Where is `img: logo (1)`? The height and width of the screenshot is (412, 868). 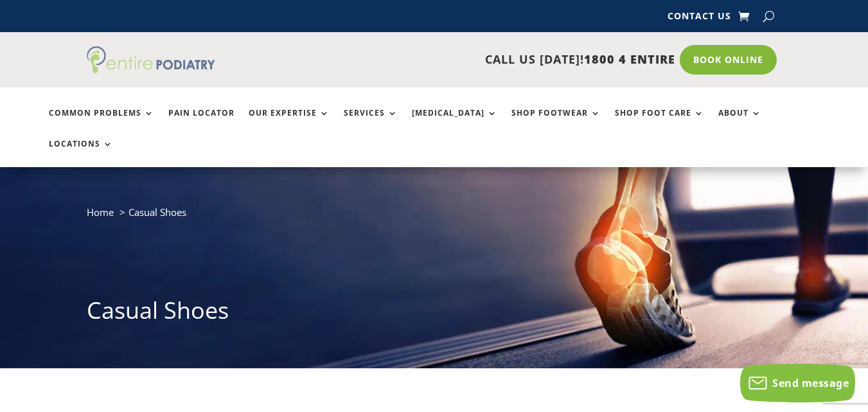 img: logo (1) is located at coordinates (151, 60).